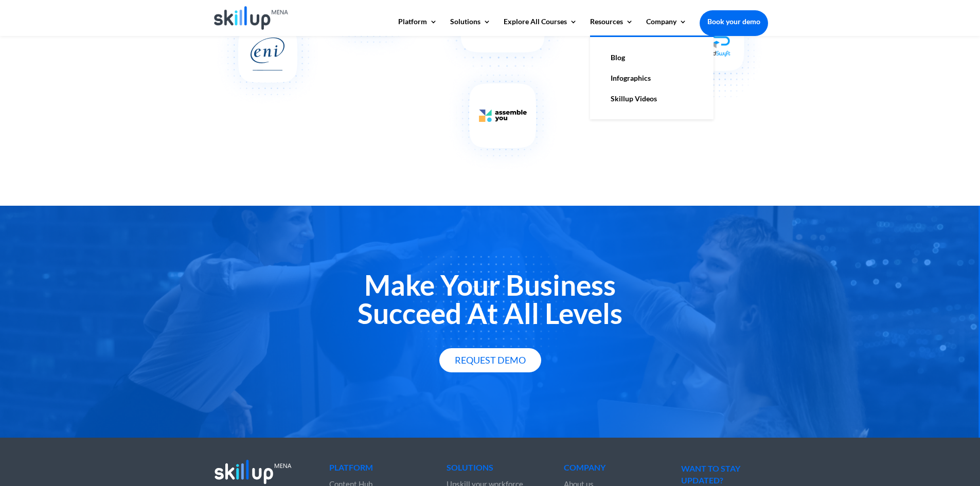 Image resolution: width=980 pixels, height=486 pixels. What do you see at coordinates (607, 470) in the screenshot?
I see `h4: Company` at bounding box center [607, 470].